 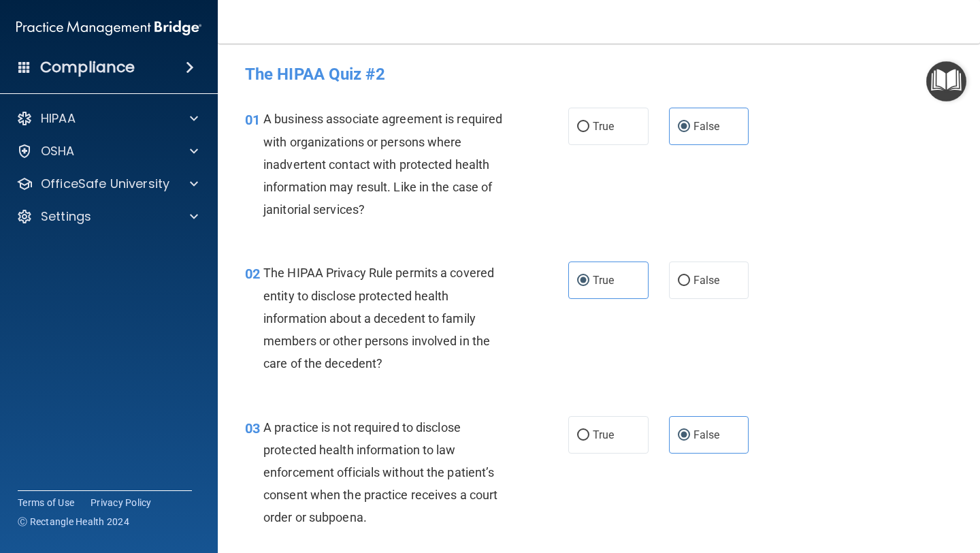 What do you see at coordinates (105, 184) in the screenshot?
I see `p: OfficeSafe University` at bounding box center [105, 184].